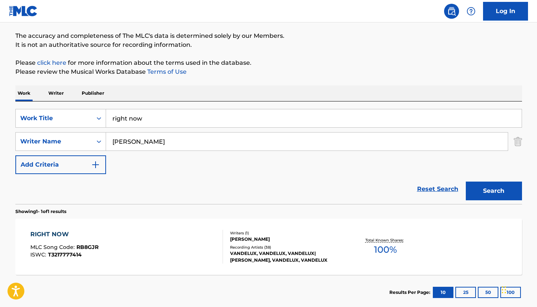 This screenshot has height=307, width=537. What do you see at coordinates (96, 165) in the screenshot?
I see `img: 9d2ae6d4665cec9f34b9.svg` at bounding box center [96, 165].